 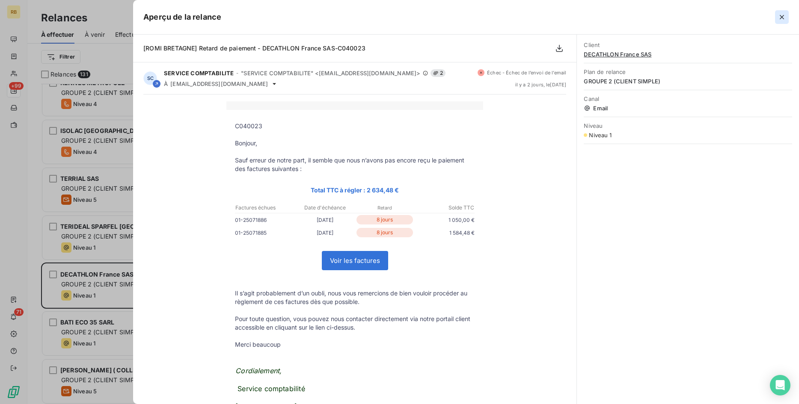 I want to click on span: Email, so click(x=688, y=108).